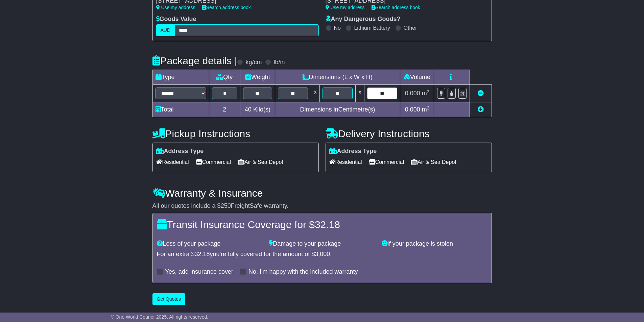 The image size is (644, 322). I want to click on td: Kilo(s), so click(258, 110).